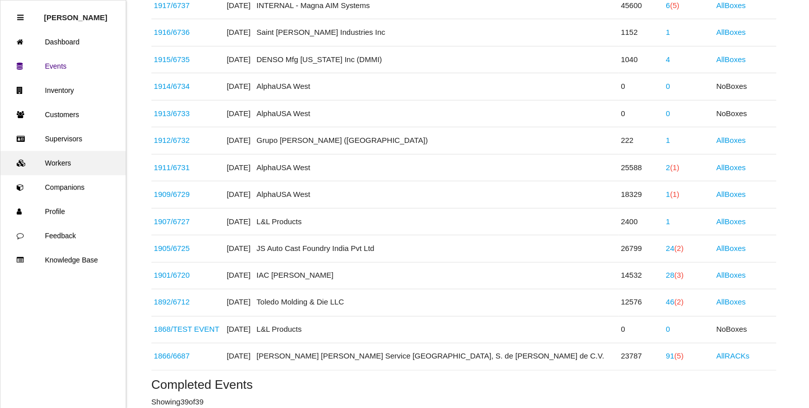 This screenshot has height=408, width=809. I want to click on a: 1913/6733, so click(171, 113).